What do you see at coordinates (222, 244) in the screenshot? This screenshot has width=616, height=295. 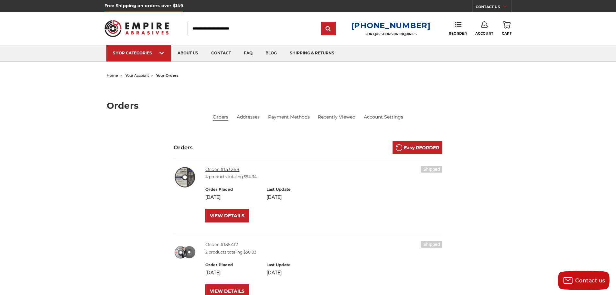 I see `a: Order #135412` at bounding box center [222, 244].